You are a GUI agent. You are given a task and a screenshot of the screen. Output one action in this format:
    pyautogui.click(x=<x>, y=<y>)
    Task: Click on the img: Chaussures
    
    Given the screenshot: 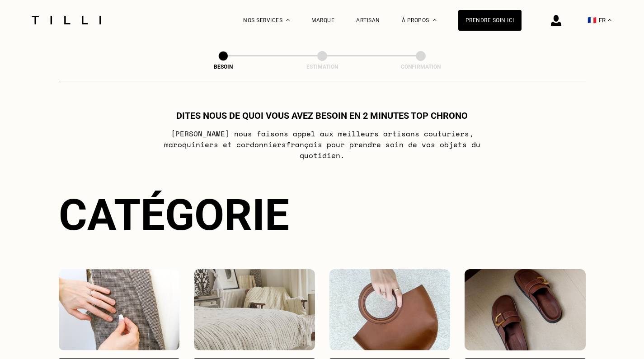 What is the action you would take?
    pyautogui.click(x=525, y=310)
    